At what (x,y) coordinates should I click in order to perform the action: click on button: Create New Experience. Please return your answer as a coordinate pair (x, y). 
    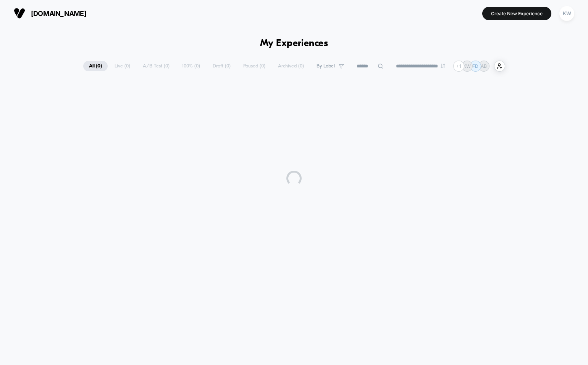
    Looking at the image, I should click on (516, 14).